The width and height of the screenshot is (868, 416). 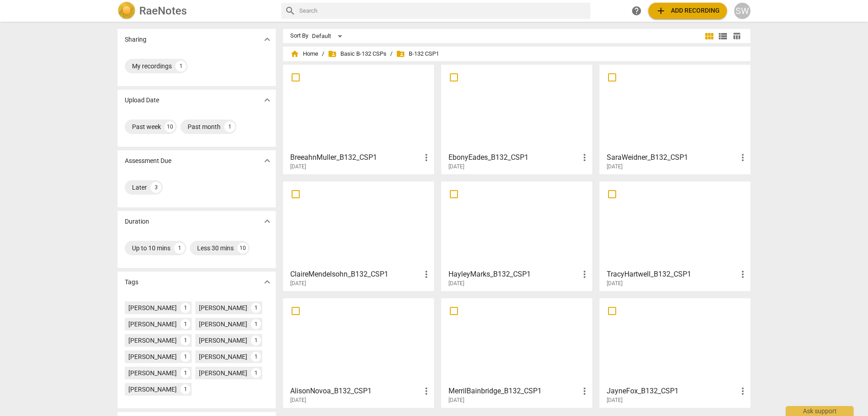 I want to click on div: Default, so click(x=329, y=36).